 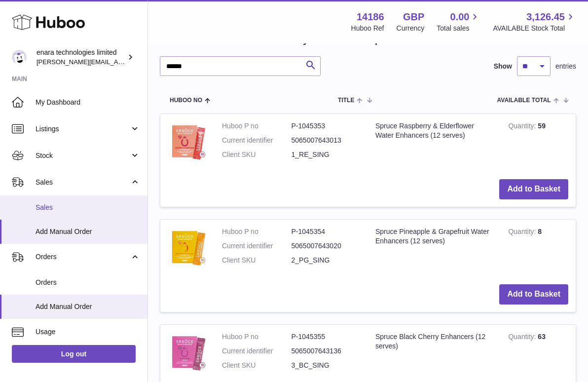 I want to click on div: Huboo Ref, so click(x=368, y=28).